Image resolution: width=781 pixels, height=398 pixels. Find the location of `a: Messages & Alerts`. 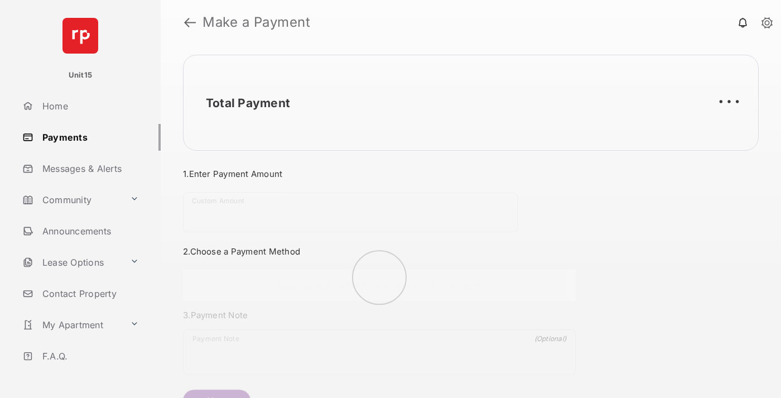

a: Messages & Alerts is located at coordinates (89, 169).